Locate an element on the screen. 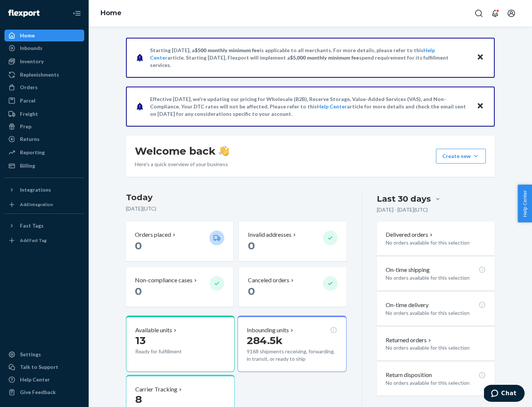  span: $5,000 monthly minimum fee is located at coordinates (324, 57).